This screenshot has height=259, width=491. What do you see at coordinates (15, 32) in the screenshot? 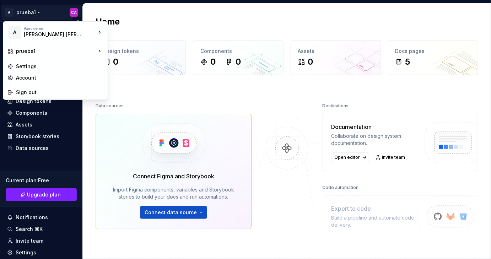
I see `div: A` at bounding box center [15, 32].